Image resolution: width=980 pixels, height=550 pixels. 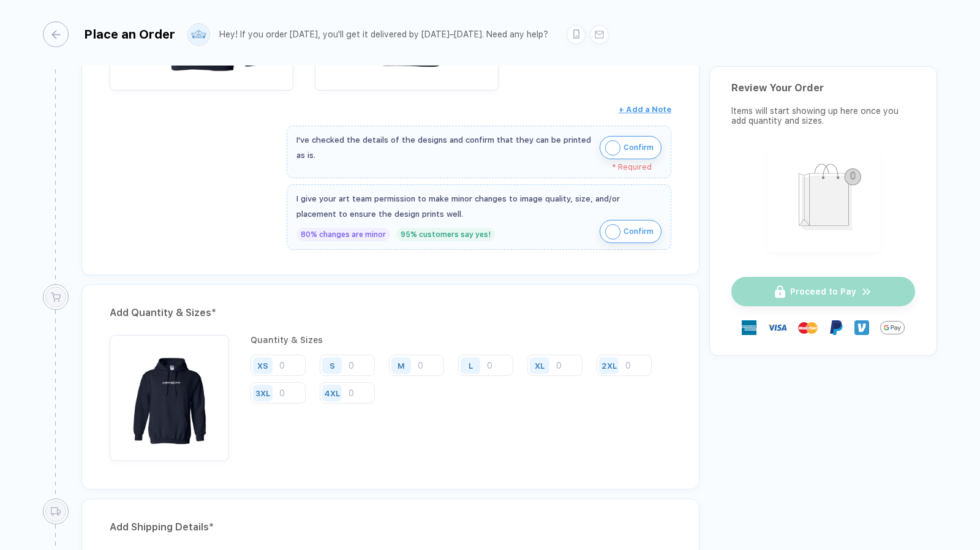 I want to click on div: XS, so click(x=263, y=365).